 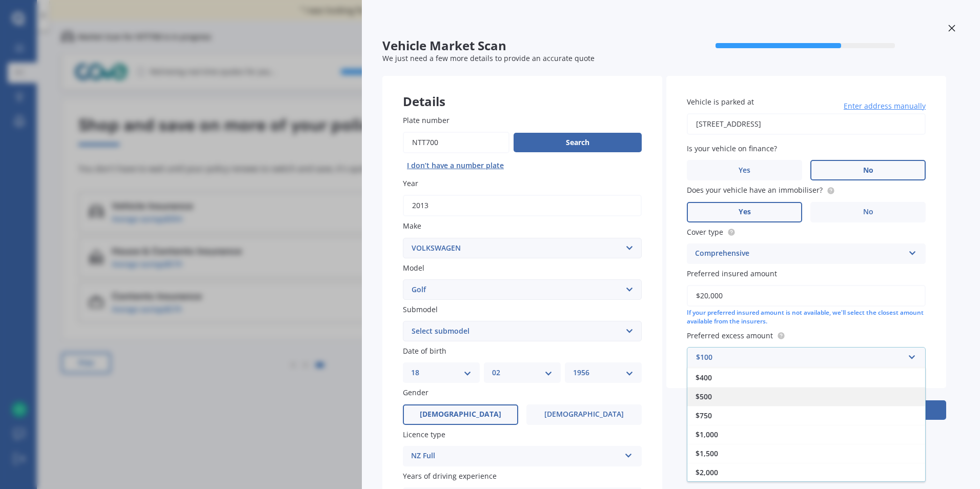 I want to click on span: Licence type, so click(x=424, y=434).